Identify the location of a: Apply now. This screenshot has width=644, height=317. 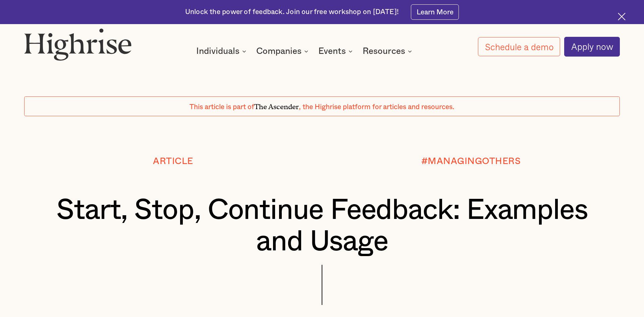
(592, 47).